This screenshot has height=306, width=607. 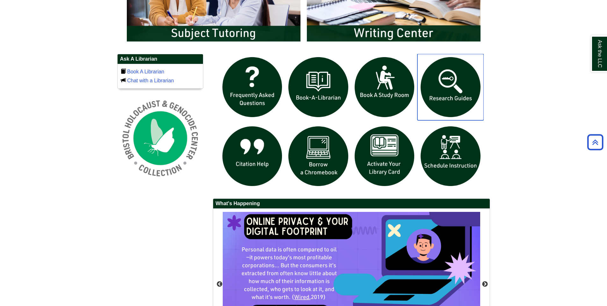 I want to click on button: Next, so click(x=485, y=284).